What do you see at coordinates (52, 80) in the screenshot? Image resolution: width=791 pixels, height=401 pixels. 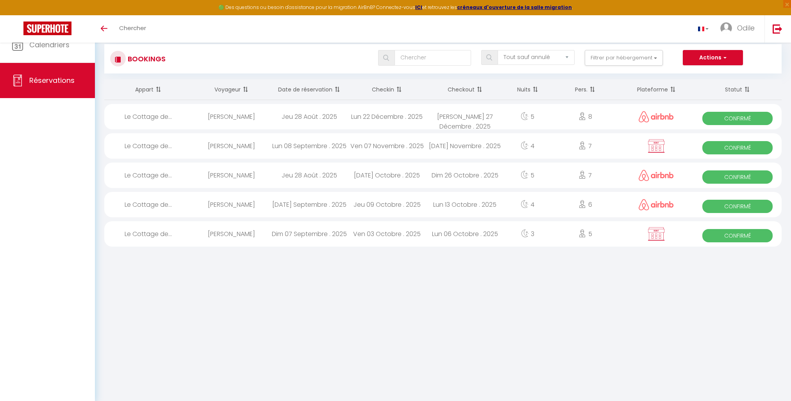 I see `span: Réservations` at bounding box center [52, 80].